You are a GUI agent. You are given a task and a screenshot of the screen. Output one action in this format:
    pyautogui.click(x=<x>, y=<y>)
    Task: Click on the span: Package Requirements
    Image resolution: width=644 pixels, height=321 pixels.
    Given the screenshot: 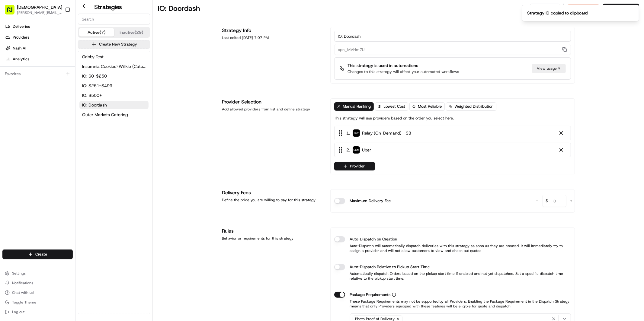 What is the action you would take?
    pyautogui.click(x=370, y=295)
    